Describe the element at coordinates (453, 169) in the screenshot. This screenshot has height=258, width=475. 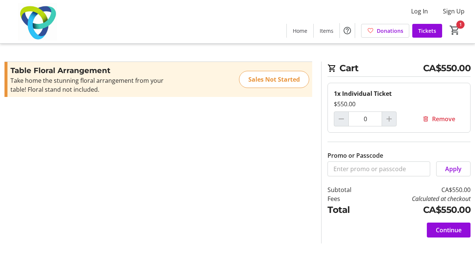
I see `button: Apply` at that location.